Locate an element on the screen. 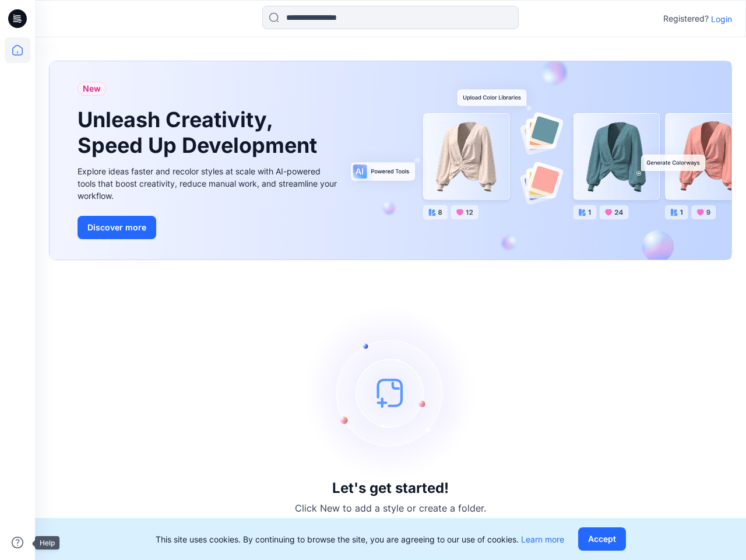 The width and height of the screenshot is (746, 560). p: Registered? is located at coordinates (686, 19).